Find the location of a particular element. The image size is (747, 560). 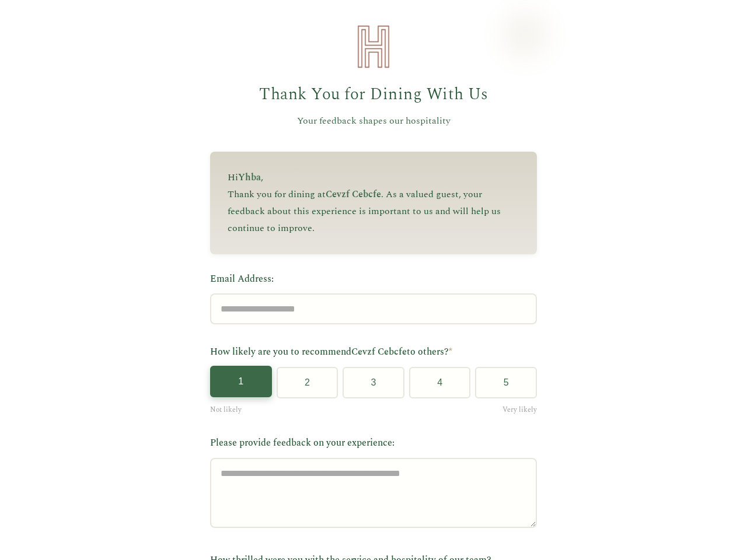

label: How likely are you to recommend to others? is located at coordinates (374, 353).